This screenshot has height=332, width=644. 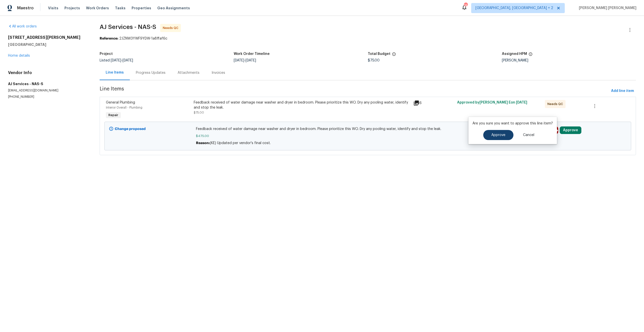 I want to click on span: Repair, so click(x=113, y=115).